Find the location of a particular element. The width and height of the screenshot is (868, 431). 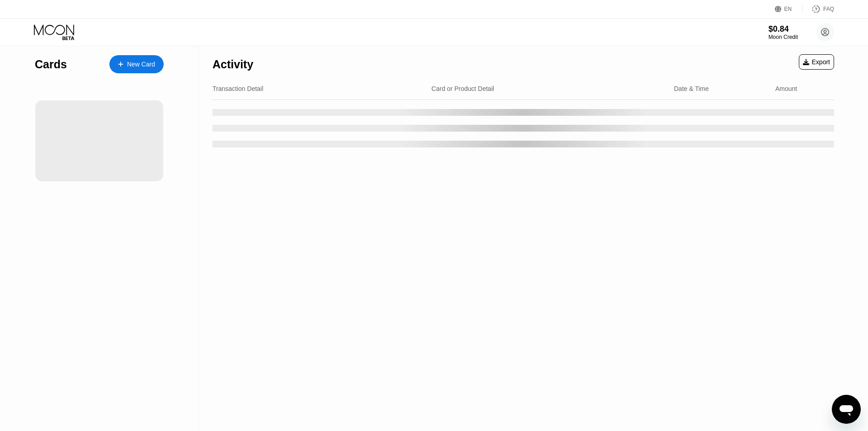

div: Card or Product Detail is located at coordinates (462, 89).